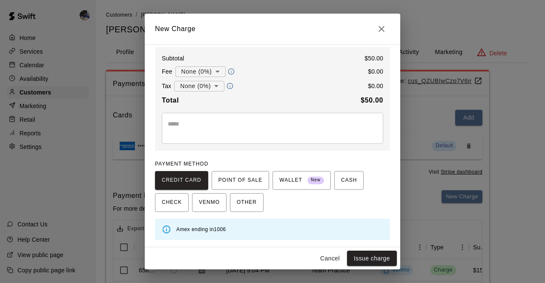 The image size is (545, 283). Describe the element at coordinates (381, 29) in the screenshot. I see `button: Close` at that location.